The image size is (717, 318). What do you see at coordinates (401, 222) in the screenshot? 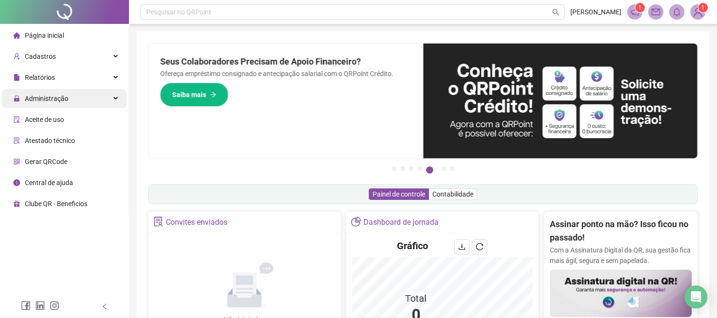
I see `div: Dashboard de jornada` at bounding box center [401, 222].